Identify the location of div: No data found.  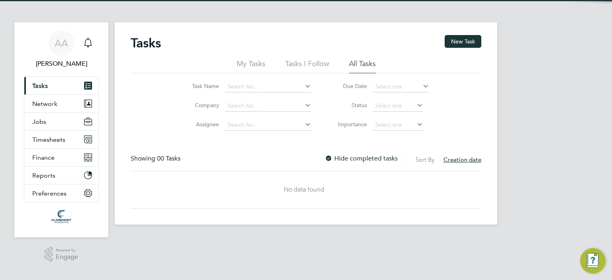
(304, 190).